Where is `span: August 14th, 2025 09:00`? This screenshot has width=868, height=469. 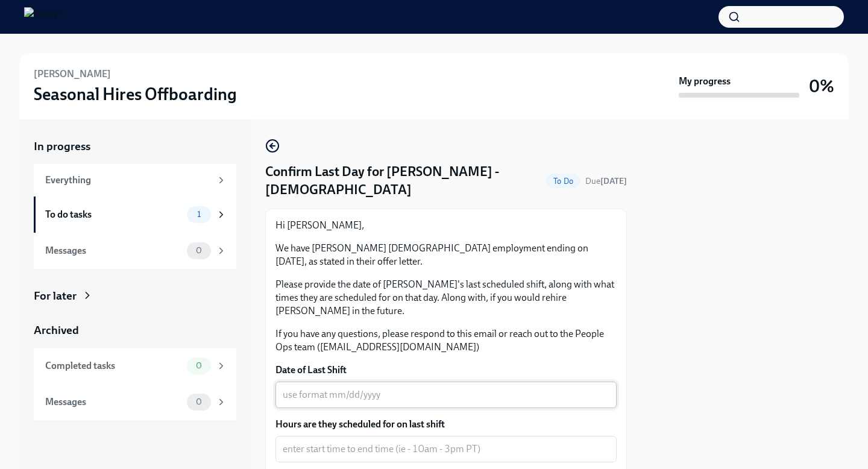 span: August 14th, 2025 09:00 is located at coordinates (606, 181).